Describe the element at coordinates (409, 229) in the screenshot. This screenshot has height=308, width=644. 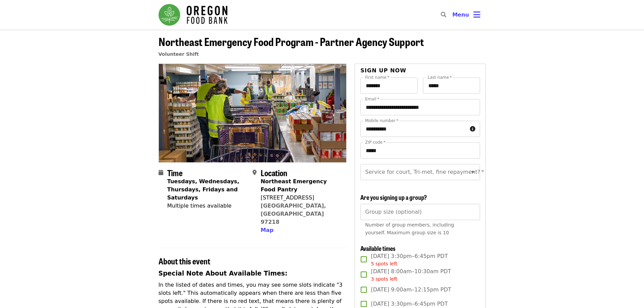
I see `span: Number of group members, including yourself. Maximum group size is 10` at that location.